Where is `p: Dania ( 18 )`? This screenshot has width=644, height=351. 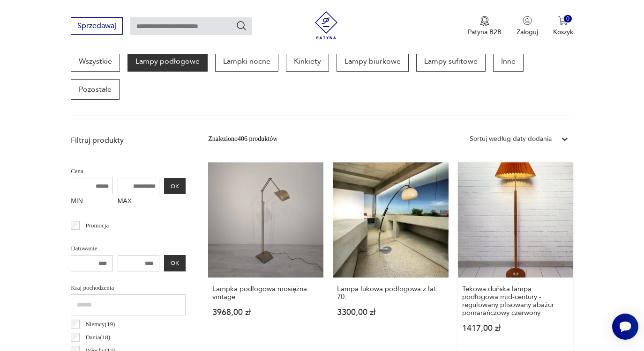 p: Dania ( 18 ) is located at coordinates (98, 338).